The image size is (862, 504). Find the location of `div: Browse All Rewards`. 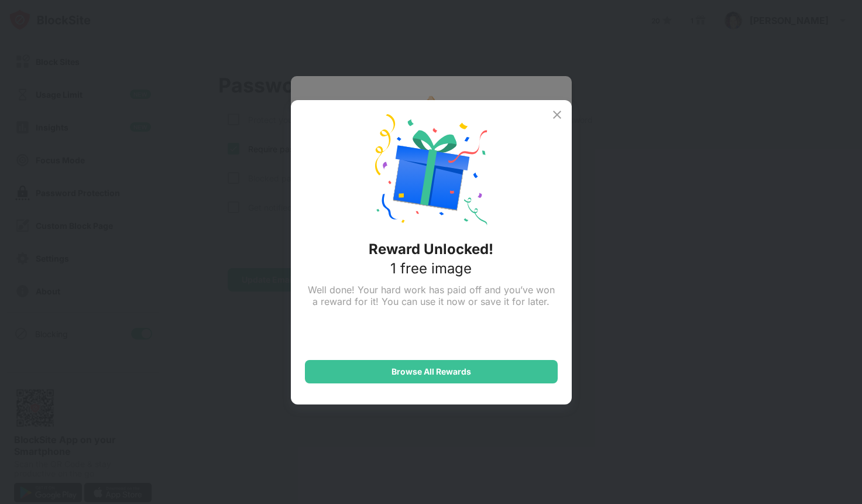

div: Browse All Rewards is located at coordinates (432, 372).